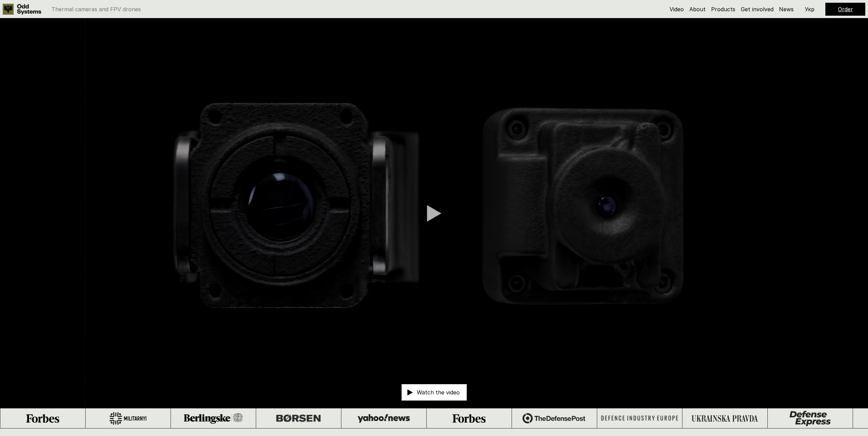  What do you see at coordinates (757, 9) in the screenshot?
I see `a: Get involved` at bounding box center [757, 9].